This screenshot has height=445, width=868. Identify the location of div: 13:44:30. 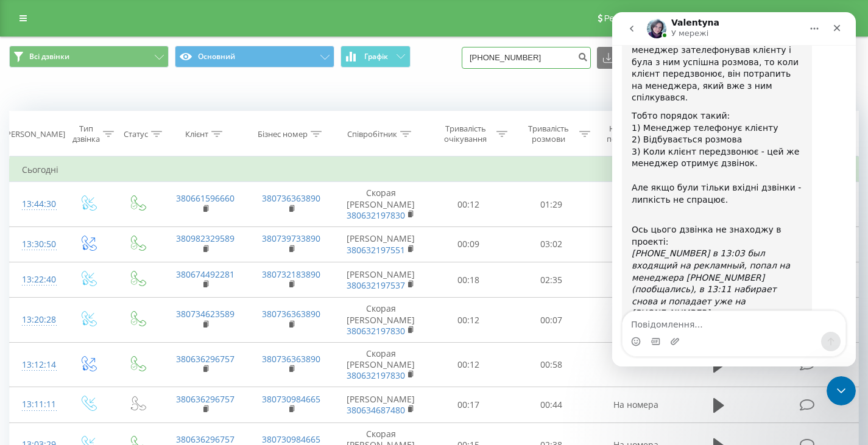
(36, 204).